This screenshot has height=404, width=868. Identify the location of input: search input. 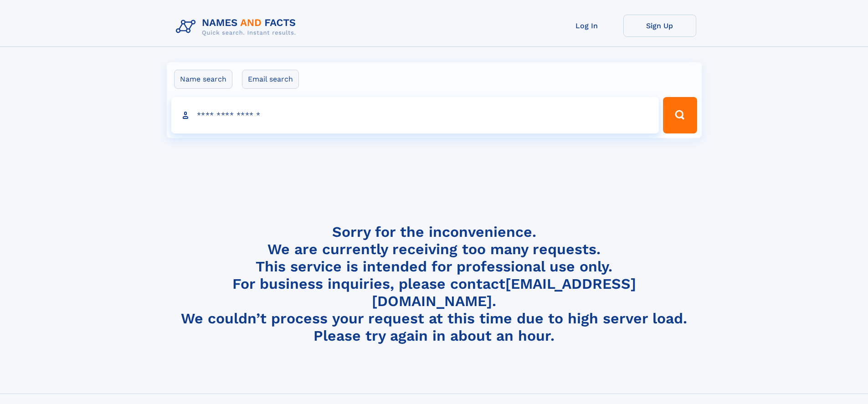
(415, 115).